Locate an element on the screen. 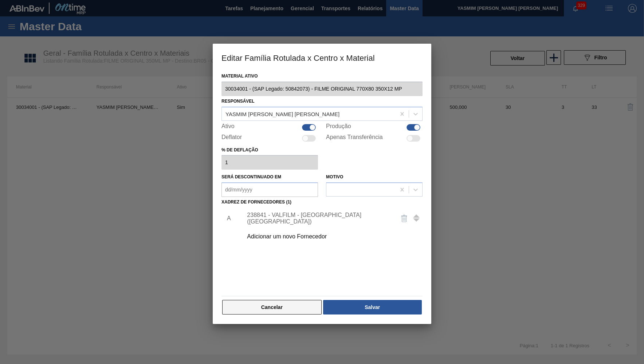 This screenshot has height=364, width=644. label: Xadrez de Fornecedores (1) is located at coordinates (257, 202).